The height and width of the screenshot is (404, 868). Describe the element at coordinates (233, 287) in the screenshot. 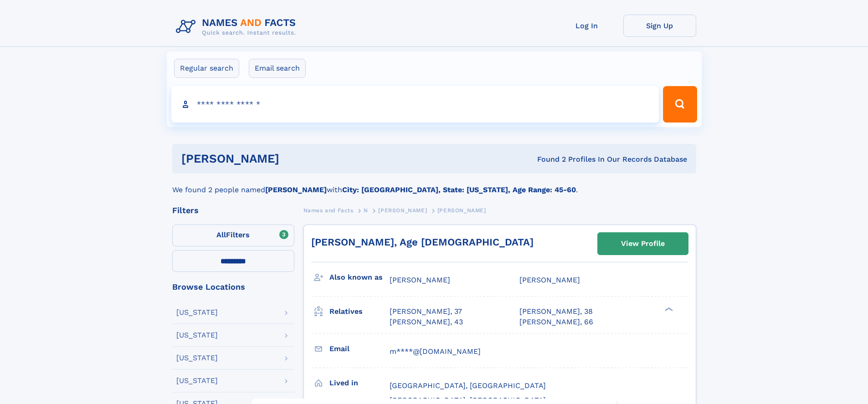

I see `div: Browse Locations` at that location.